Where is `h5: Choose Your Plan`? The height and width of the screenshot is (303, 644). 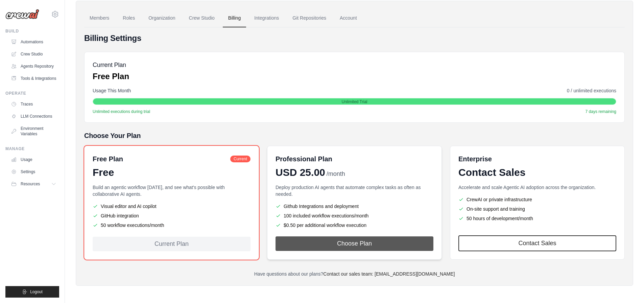 h5: Choose Your Plan is located at coordinates (354, 136).